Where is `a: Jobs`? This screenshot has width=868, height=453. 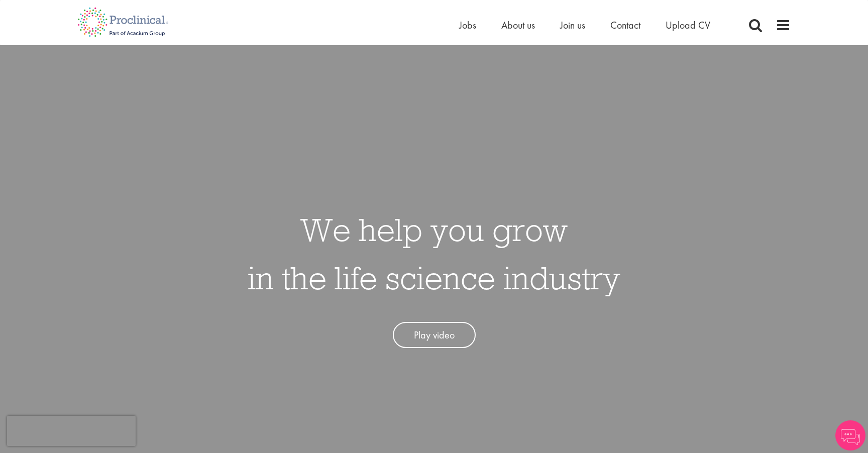 a: Jobs is located at coordinates (467, 26).